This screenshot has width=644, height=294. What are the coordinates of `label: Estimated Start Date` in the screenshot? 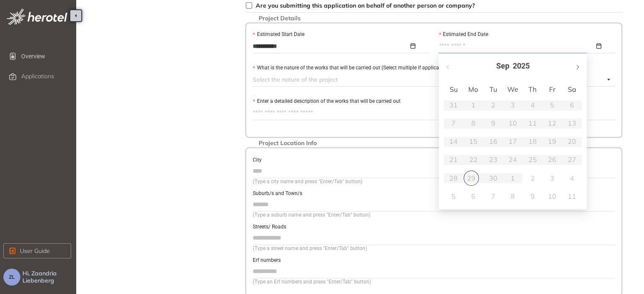 It's located at (278, 34).